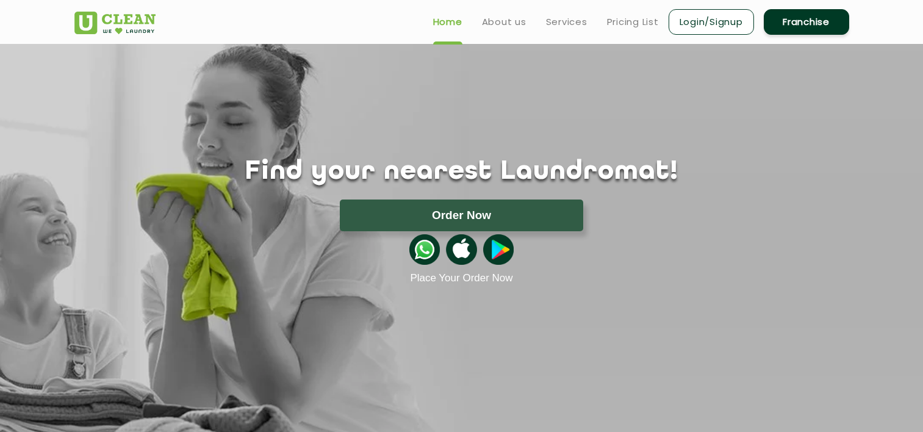  What do you see at coordinates (462, 172) in the screenshot?
I see `h1: Find your nearest Laundromat!` at bounding box center [462, 172].